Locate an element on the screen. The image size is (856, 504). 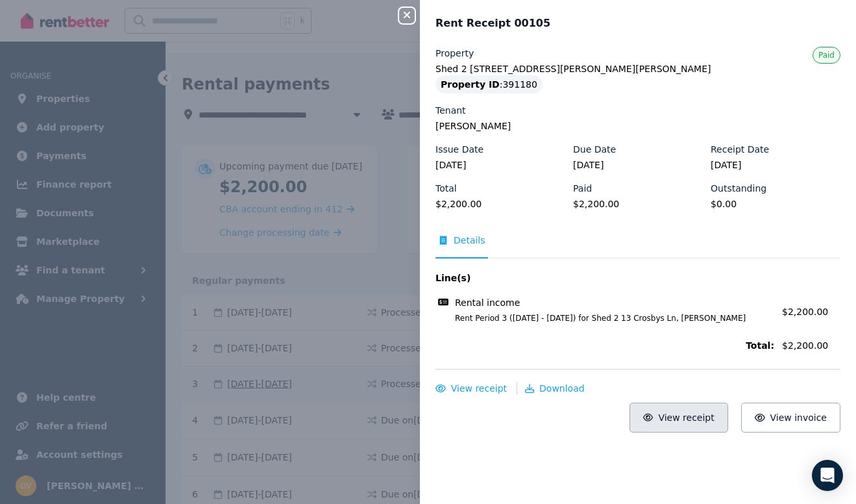
span: Total: is located at coordinates (605, 345).